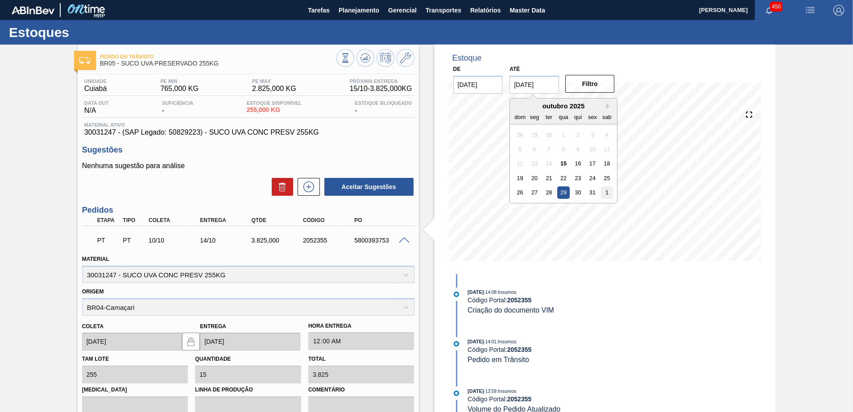  What do you see at coordinates (278, 241) in the screenshot?
I see `div: 3.825,000` at bounding box center [278, 241].